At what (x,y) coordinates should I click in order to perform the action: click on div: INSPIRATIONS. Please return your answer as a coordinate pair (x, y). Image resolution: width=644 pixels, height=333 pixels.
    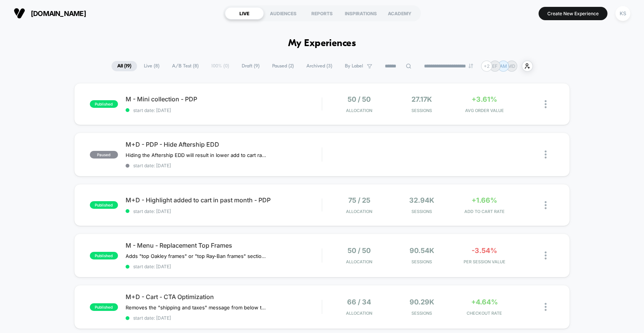
    Looking at the image, I should click on (361, 13).